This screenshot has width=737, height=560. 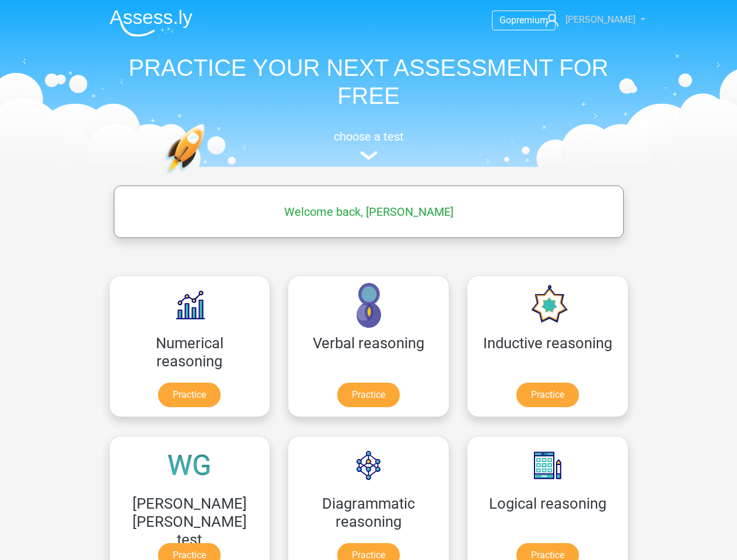 What do you see at coordinates (368, 136) in the screenshot?
I see `h5: choose a test` at bounding box center [368, 136].